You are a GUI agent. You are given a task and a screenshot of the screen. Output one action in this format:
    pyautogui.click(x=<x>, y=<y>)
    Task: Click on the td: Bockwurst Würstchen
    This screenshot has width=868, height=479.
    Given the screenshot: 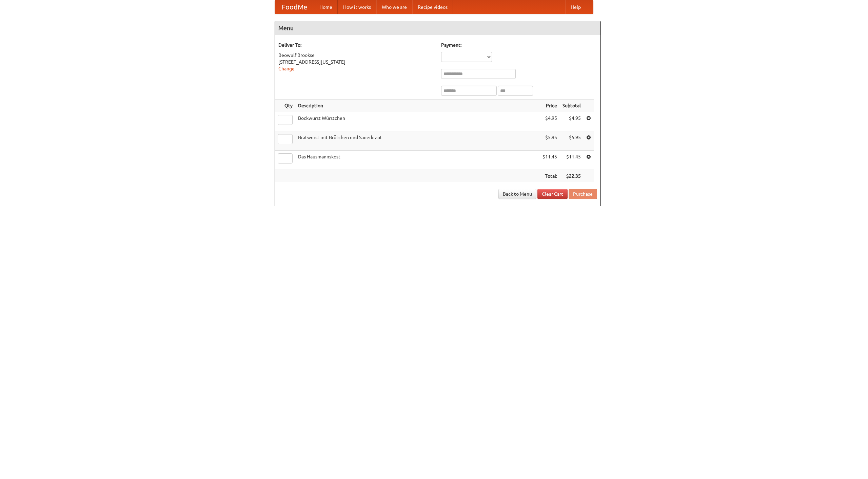 What is the action you would take?
    pyautogui.click(x=417, y=122)
    